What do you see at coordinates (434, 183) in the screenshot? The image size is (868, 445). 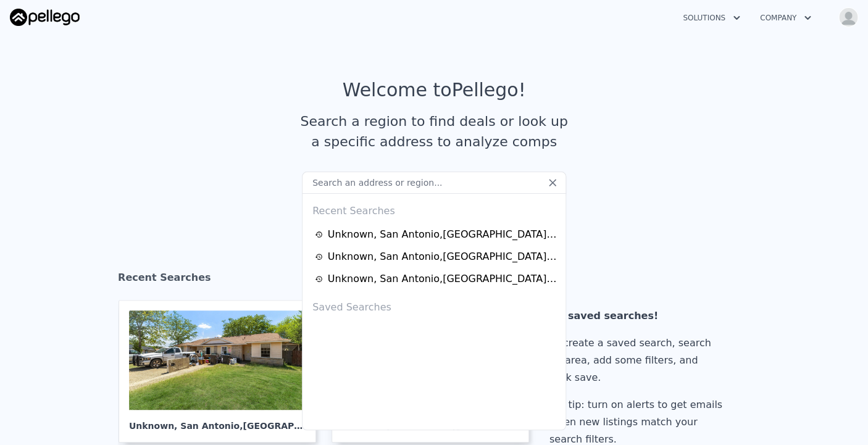 I see `input: Search an address or region...` at bounding box center [434, 183].